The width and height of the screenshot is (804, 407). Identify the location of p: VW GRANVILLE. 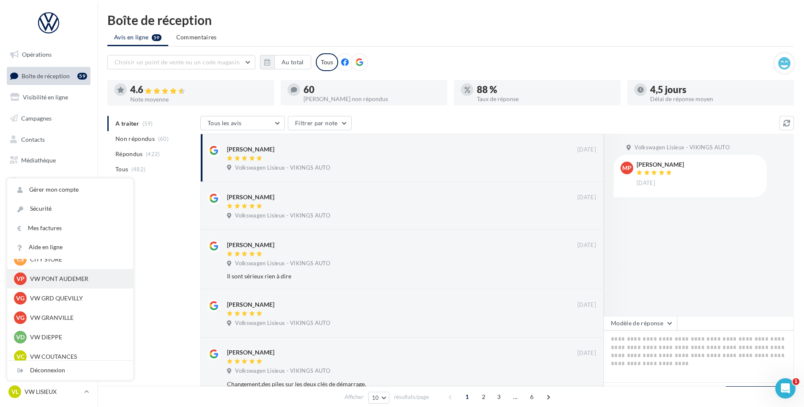
(76, 317).